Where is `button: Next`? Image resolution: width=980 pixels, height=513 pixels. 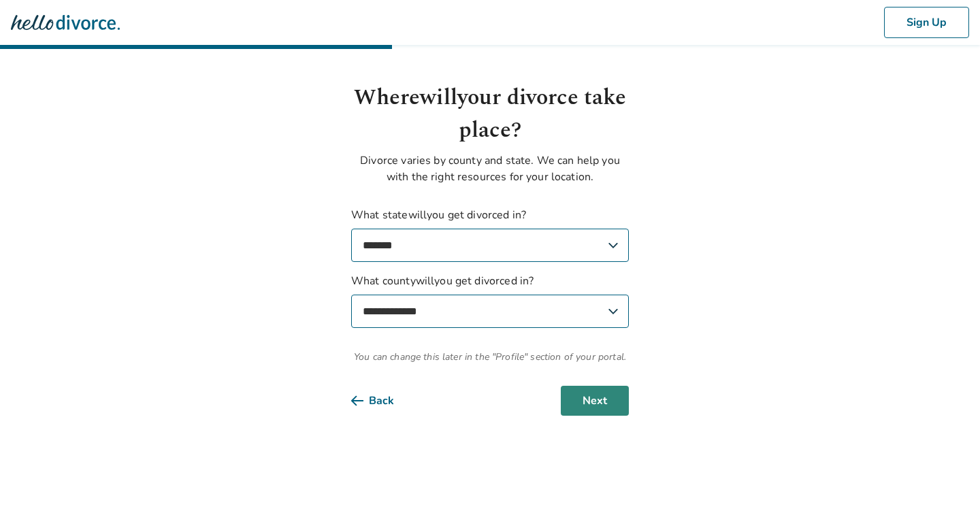 button: Next is located at coordinates (595, 401).